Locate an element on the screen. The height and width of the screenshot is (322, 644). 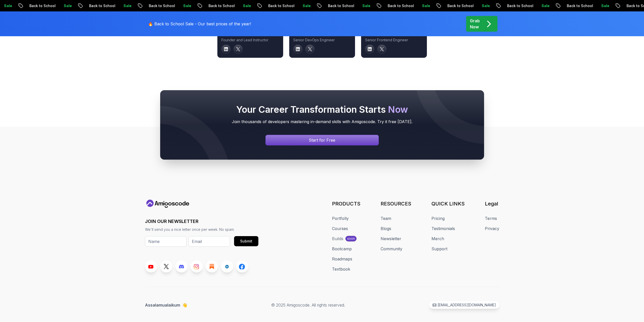
a: Signin page is located at coordinates (322, 140).